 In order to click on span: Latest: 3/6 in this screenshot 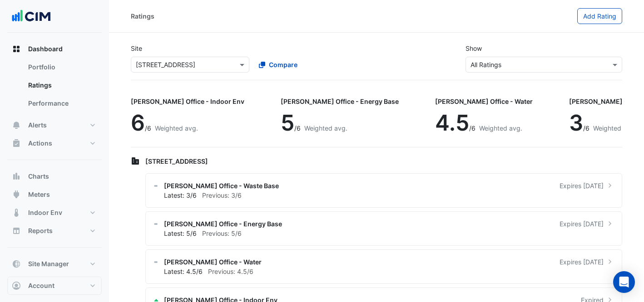, I will do `click(180, 195)`.